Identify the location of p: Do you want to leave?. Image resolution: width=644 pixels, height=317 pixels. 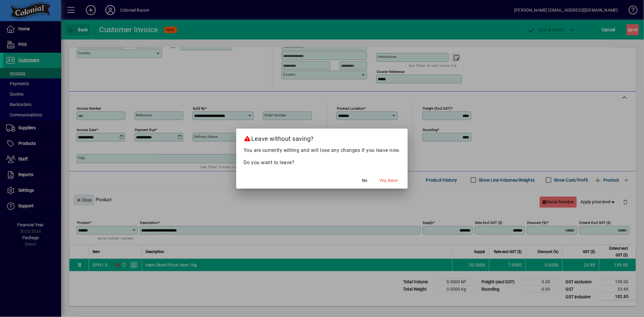
(322, 162).